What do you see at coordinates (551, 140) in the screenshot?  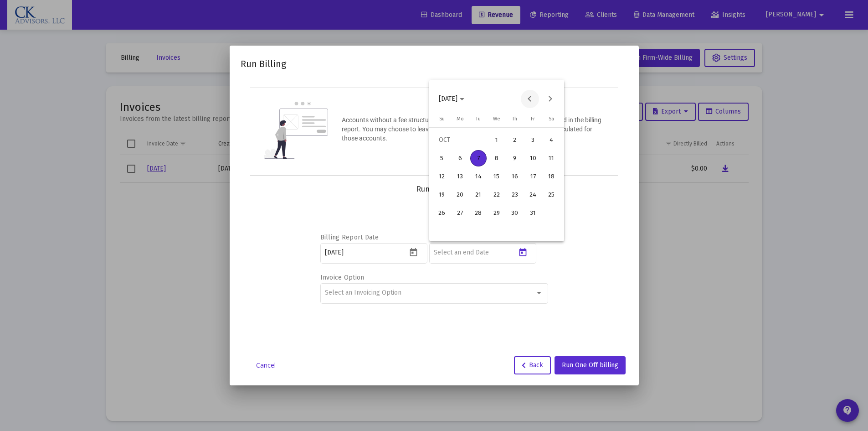 I see `button: 2025-10-04` at bounding box center [551, 140].